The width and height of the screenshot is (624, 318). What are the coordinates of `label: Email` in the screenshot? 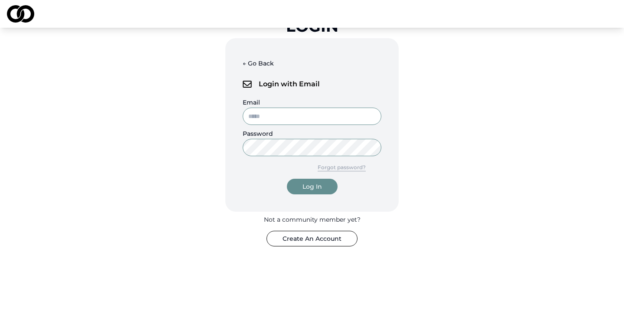 It's located at (251, 102).